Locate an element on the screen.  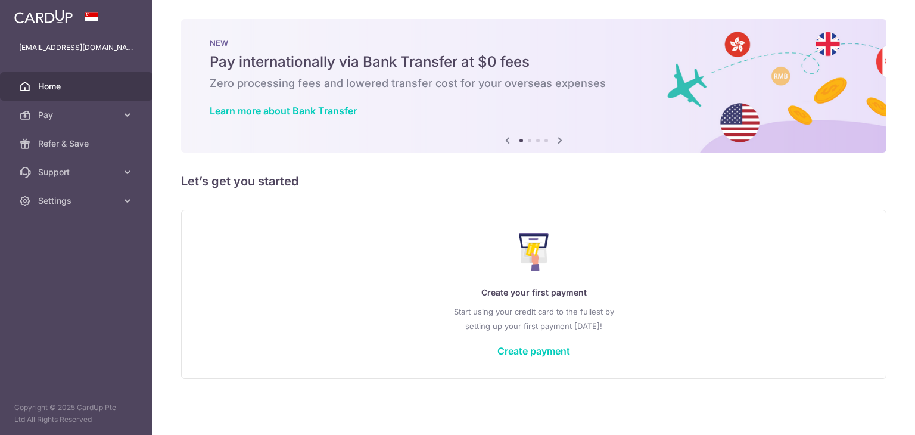
h5: Pay internationally via Bank Transfer at $0 fees is located at coordinates (534, 62).